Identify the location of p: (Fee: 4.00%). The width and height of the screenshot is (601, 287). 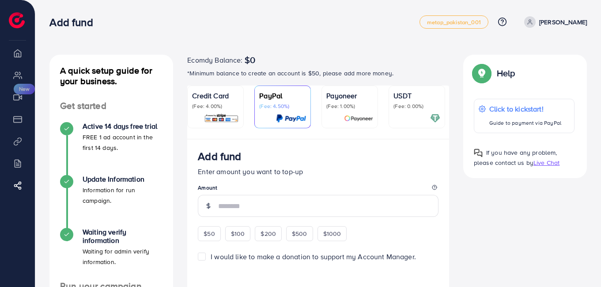
(215, 106).